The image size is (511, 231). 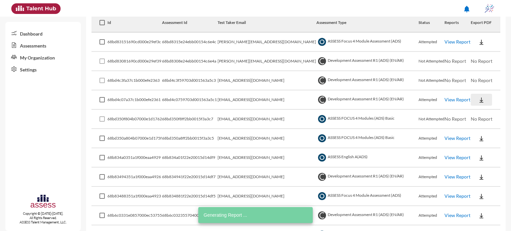 I want to click on td: 68b83494351a1f000eaa4926, so click(x=135, y=177).